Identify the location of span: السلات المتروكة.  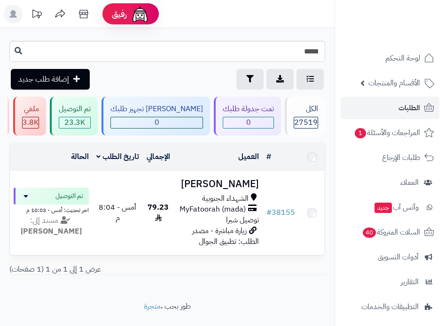
(391, 233).